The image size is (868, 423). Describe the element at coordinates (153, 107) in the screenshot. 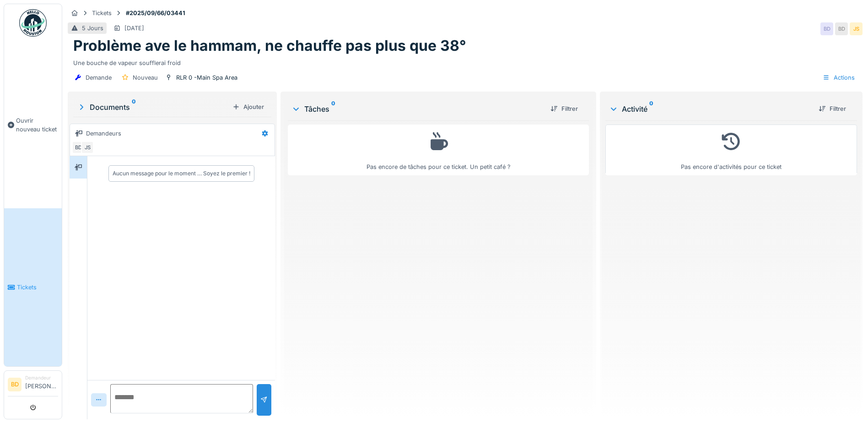

I see `div: Documents` at that location.